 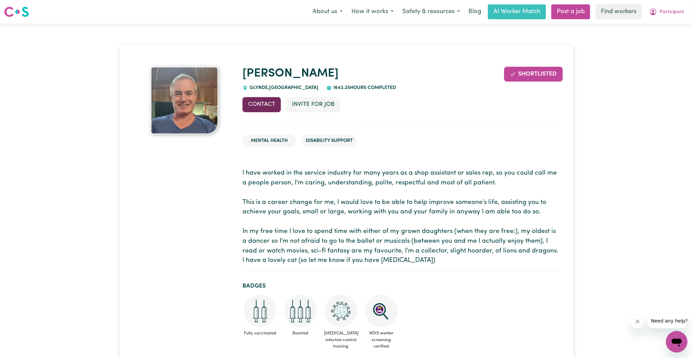 What do you see at coordinates (667, 12) in the screenshot?
I see `button: My Account` at bounding box center [667, 12].